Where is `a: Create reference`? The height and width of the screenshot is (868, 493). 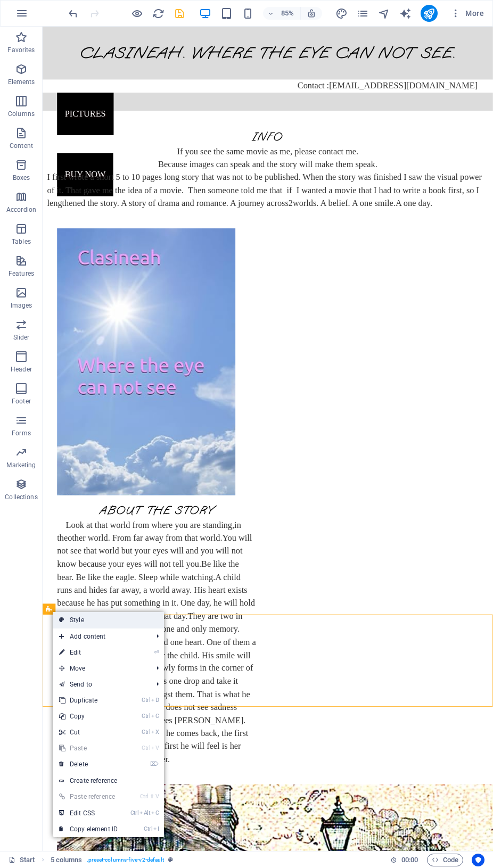 a: Create reference is located at coordinates (108, 781).